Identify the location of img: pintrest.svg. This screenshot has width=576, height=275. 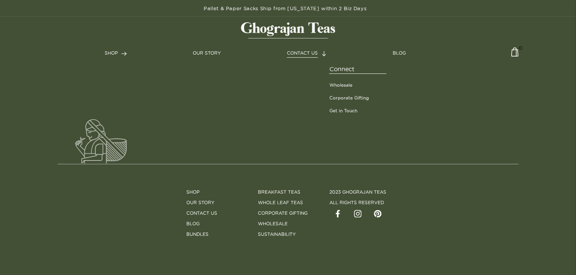
(377, 213).